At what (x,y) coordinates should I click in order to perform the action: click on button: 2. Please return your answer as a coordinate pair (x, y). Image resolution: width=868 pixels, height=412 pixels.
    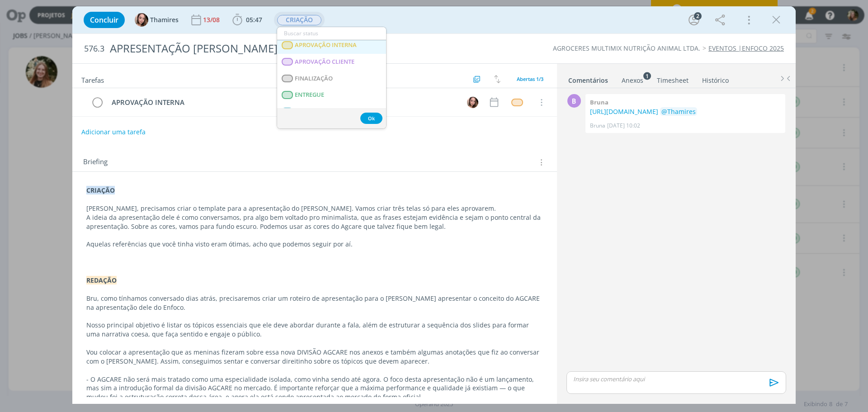
    Looking at the image, I should click on (694, 20).